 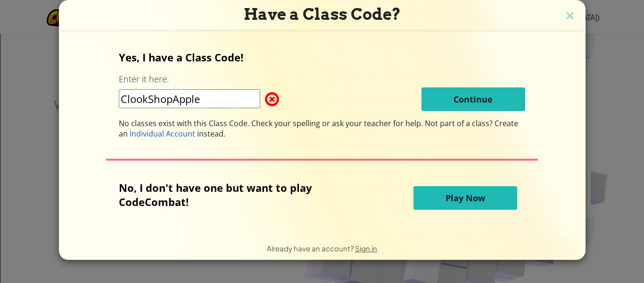 I want to click on button: Play Now, so click(x=465, y=198).